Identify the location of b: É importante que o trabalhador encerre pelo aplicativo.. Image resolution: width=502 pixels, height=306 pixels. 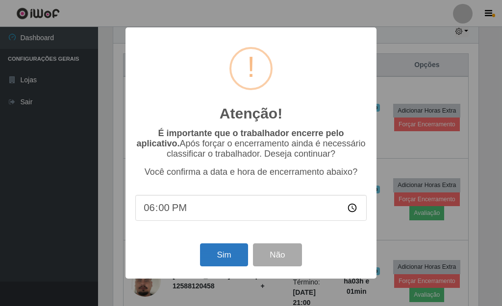
(240, 138).